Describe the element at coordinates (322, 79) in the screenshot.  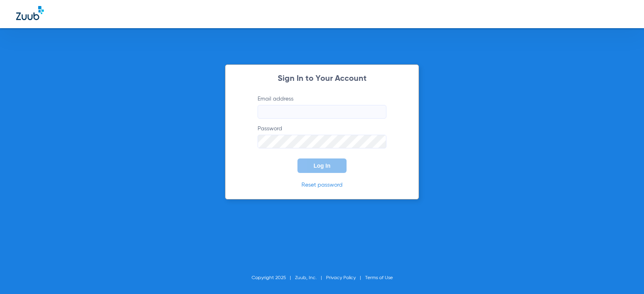
I see `h2: Sign In to Your Account` at that location.